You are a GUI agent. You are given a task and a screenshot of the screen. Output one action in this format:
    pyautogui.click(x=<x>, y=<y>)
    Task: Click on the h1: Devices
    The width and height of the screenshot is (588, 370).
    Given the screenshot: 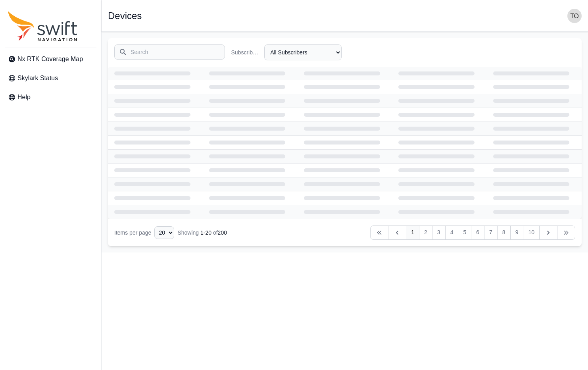 What is the action you would take?
    pyautogui.click(x=125, y=16)
    